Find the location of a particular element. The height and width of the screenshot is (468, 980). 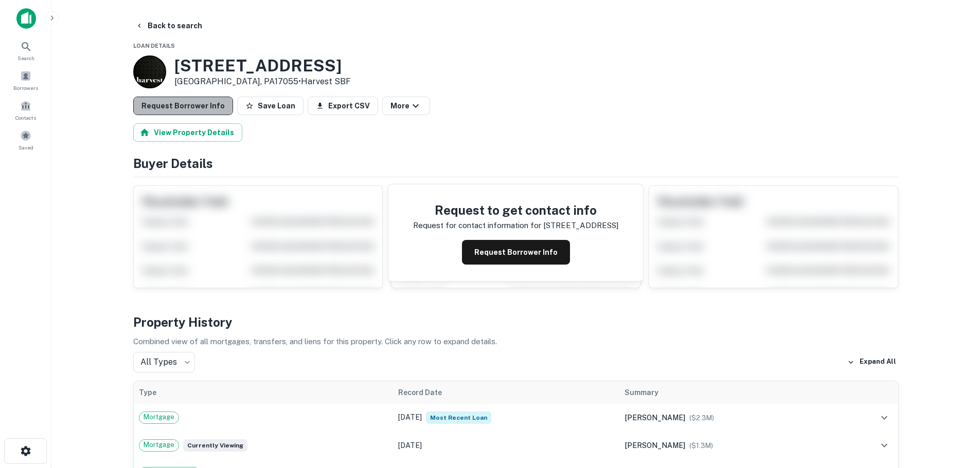

a: Borrowers is located at coordinates (25, 80).